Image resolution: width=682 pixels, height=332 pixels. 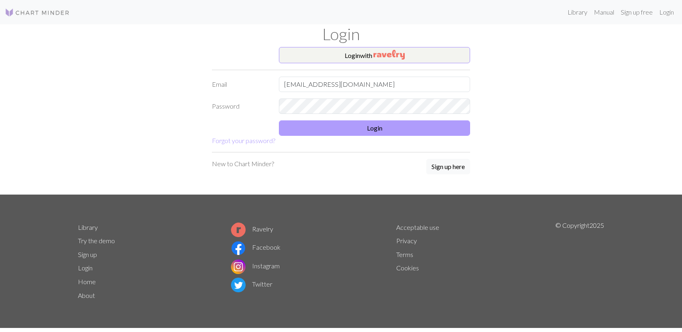 What do you see at coordinates (238, 230) in the screenshot?
I see `img: Ravelry logo` at bounding box center [238, 230].